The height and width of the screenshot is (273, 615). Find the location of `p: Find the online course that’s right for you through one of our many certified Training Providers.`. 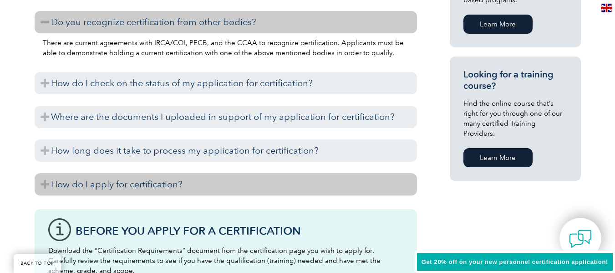

p: Find the online course that’s right for you through one of our many certified Training Providers. is located at coordinates (515, 118).